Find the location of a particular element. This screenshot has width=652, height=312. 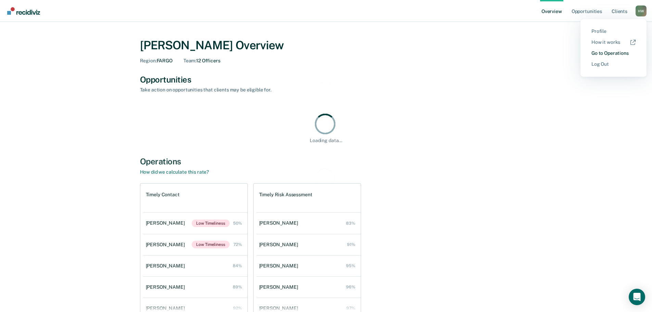

div: 50% is located at coordinates (238, 223).